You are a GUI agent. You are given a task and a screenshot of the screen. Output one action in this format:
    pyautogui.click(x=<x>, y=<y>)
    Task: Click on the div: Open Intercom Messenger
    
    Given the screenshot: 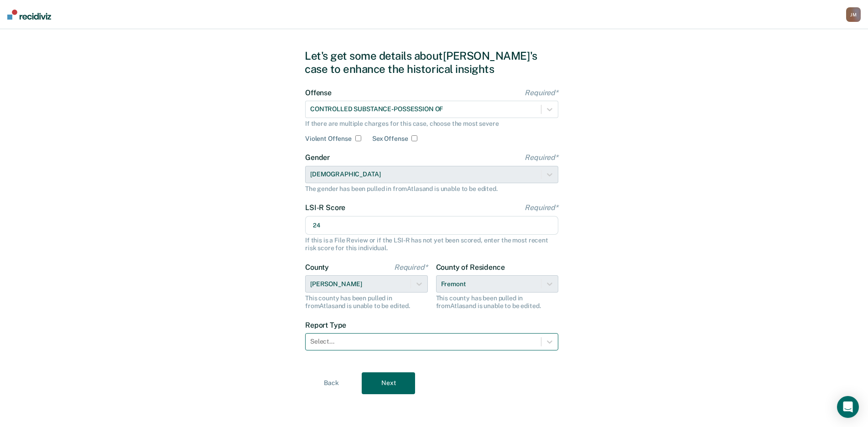 What is the action you would take?
    pyautogui.click(x=848, y=407)
    